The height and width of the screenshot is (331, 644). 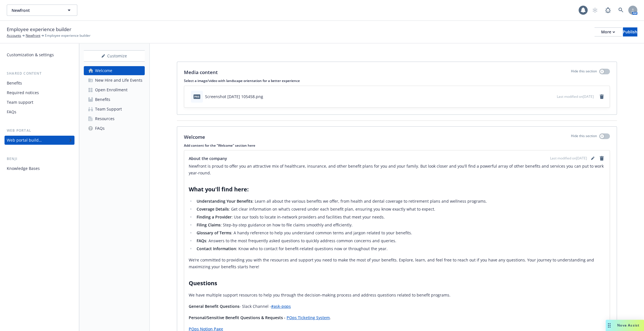 What do you see at coordinates (214, 232) in the screenshot?
I see `strong: Glossary of Terms` at bounding box center [214, 232].